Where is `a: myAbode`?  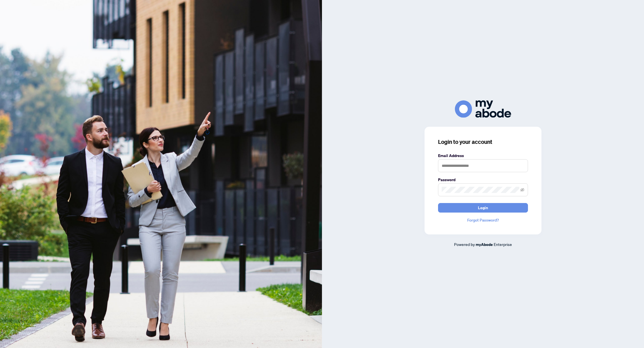
a: myAbode is located at coordinates (484, 245).